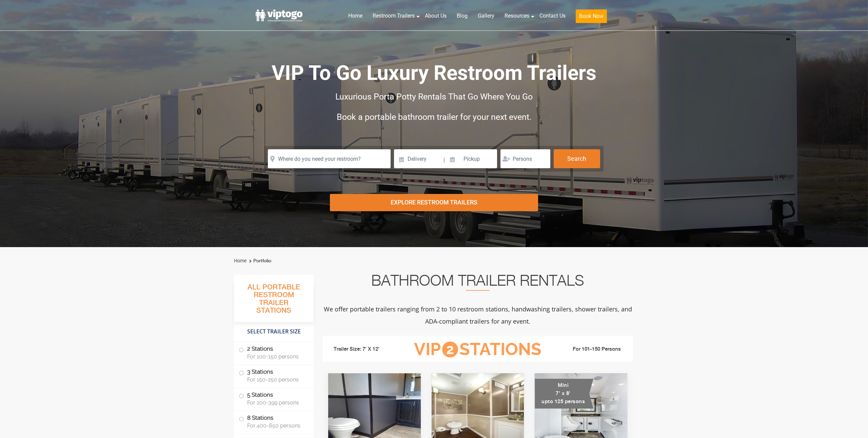 The height and width of the screenshot is (438, 868). Describe the element at coordinates (393, 16) in the screenshot. I see `a: Restroom Trailers` at that location.